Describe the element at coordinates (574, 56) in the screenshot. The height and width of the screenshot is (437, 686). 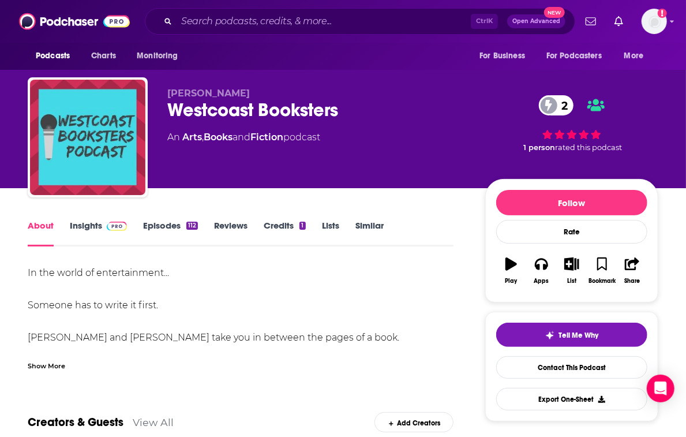
I see `span: For Podcasters` at that location.